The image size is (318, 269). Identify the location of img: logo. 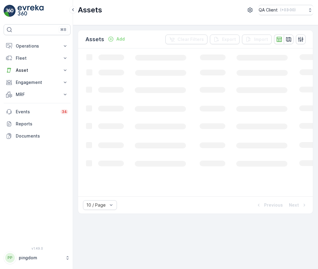
(10, 11).